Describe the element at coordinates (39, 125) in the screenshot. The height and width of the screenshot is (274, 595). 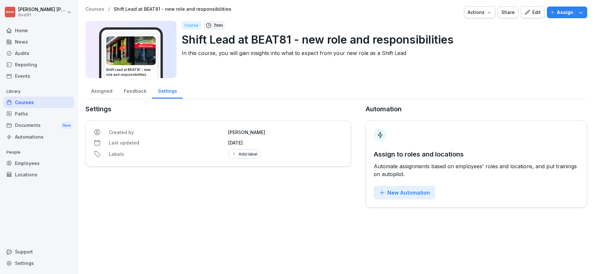
I see `div: Documents` at that location.